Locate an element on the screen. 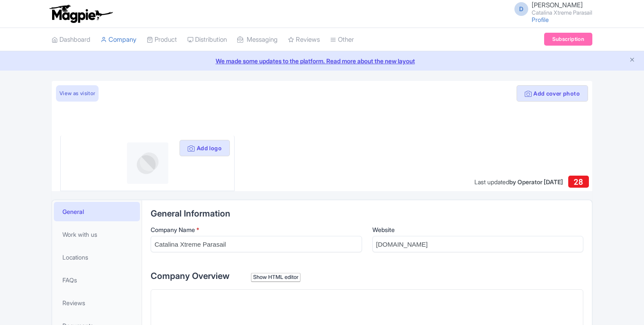 This screenshot has width=644, height=325. span: Reviews is located at coordinates (74, 303).